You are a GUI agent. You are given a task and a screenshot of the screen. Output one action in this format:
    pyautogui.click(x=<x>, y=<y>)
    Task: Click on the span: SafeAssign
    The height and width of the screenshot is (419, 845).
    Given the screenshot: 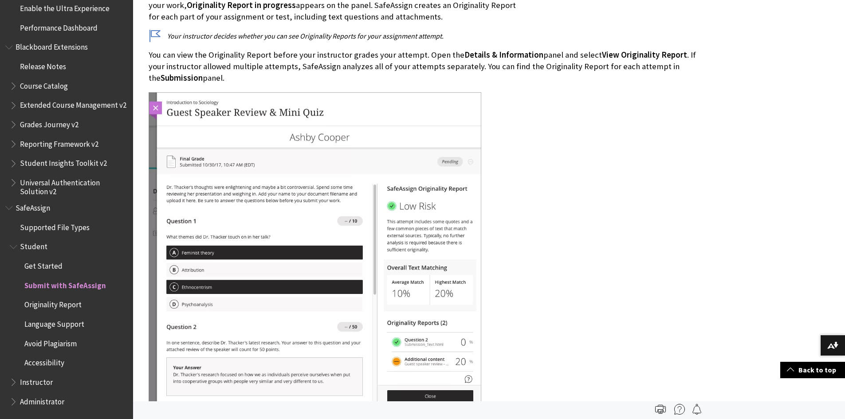 What is the action you would take?
    pyautogui.click(x=33, y=206)
    